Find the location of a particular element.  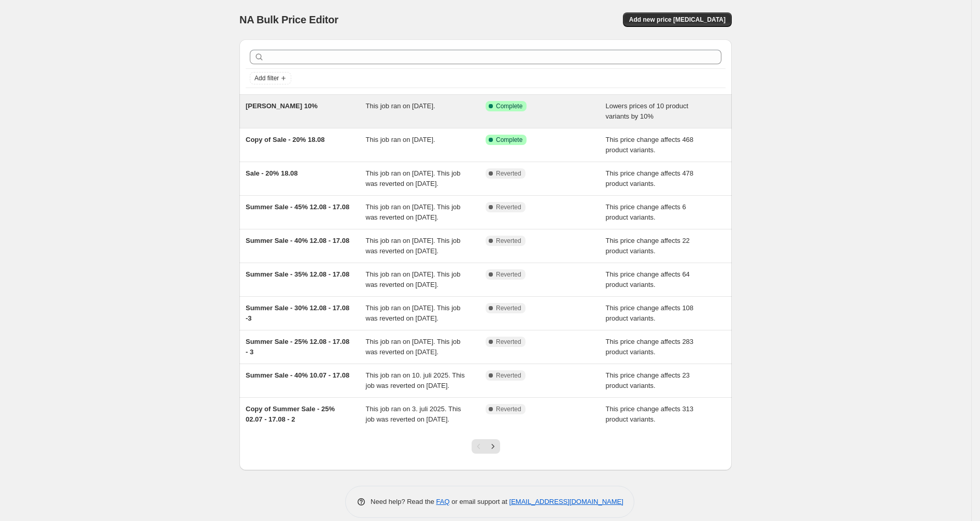

span: Sale - 20% 18.08 is located at coordinates (272, 173).